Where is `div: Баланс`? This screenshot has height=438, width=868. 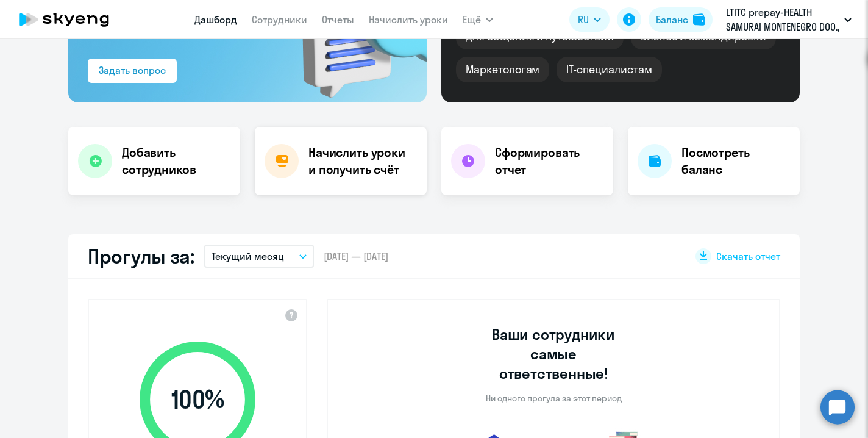
div: Баланс is located at coordinates (672, 20).